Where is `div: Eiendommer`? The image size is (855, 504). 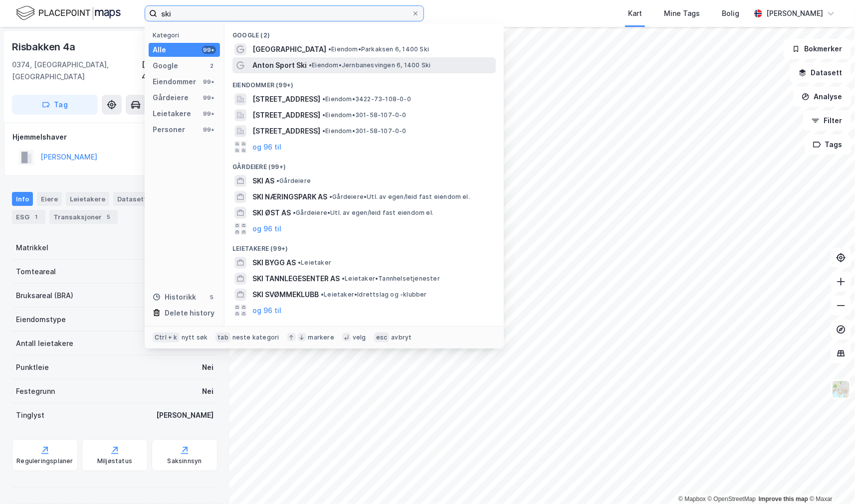 div: Eiendommer is located at coordinates (174, 82).